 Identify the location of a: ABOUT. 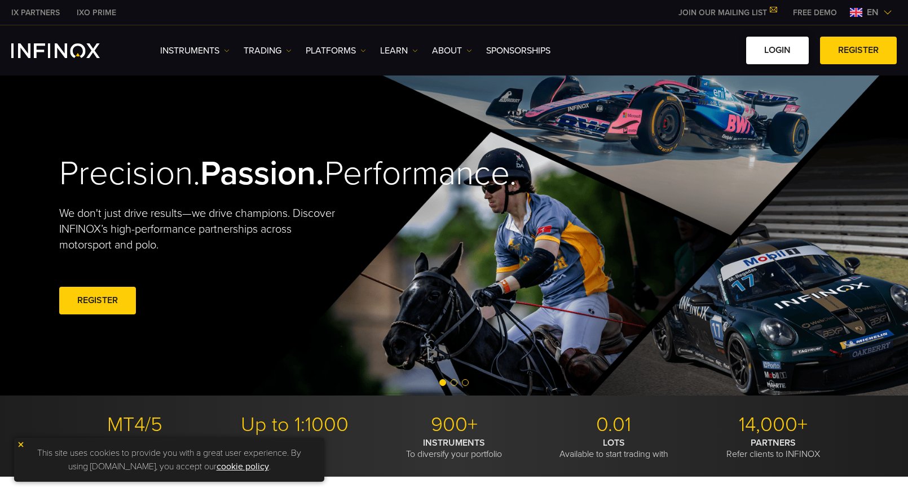
(451, 51).